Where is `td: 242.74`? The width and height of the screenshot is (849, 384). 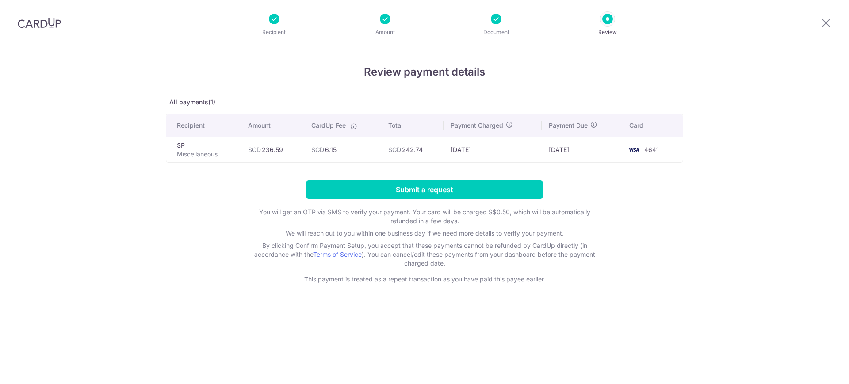
td: 242.74 is located at coordinates (412, 149).